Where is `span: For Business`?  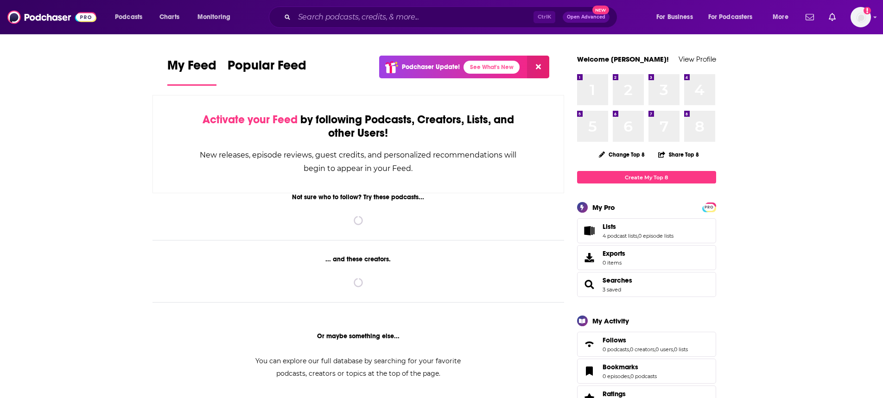
span: For Business is located at coordinates (674, 17).